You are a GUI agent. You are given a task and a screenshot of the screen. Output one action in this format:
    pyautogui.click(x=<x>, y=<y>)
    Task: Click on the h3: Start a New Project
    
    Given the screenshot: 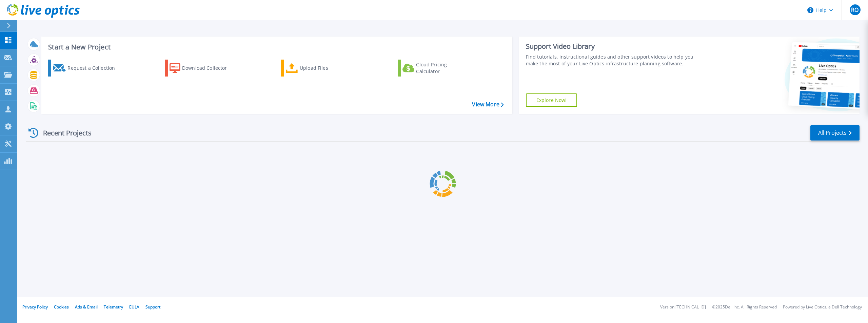 What is the action you would take?
    pyautogui.click(x=276, y=47)
    